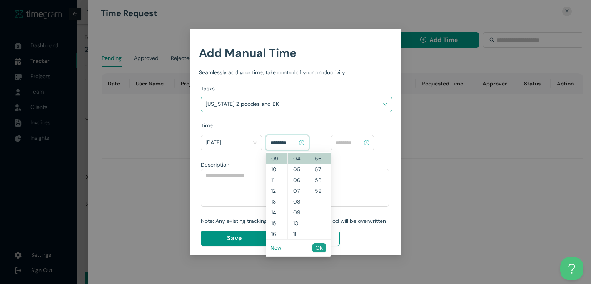 The height and width of the screenshot is (284, 591). I want to click on div: Description, so click(295, 165).